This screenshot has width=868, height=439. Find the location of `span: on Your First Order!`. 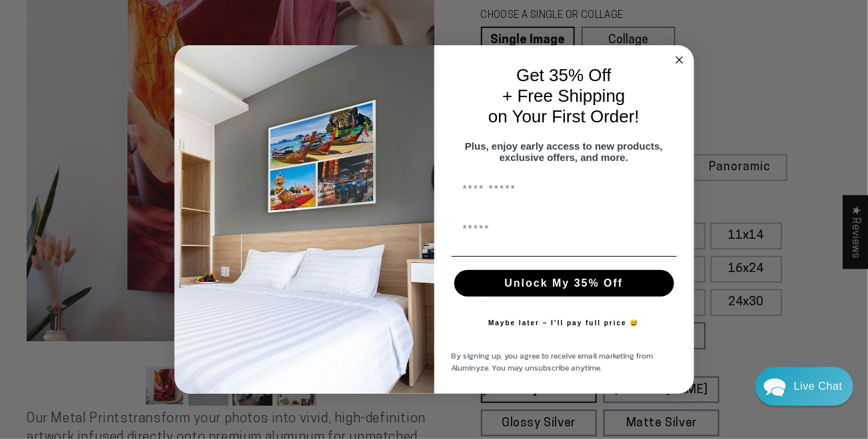

span: on Your First Order! is located at coordinates (563, 116).